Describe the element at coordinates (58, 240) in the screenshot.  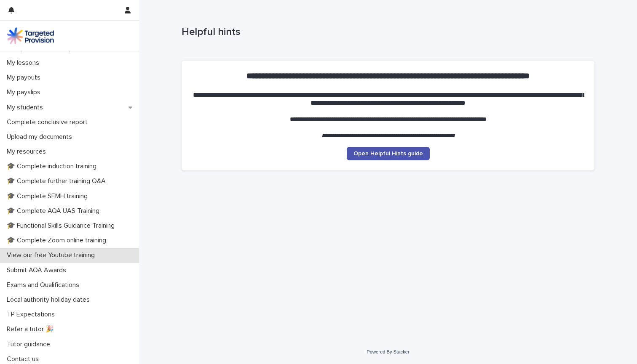
I see `p: 🎓 Complete Zoom online training` at that location.